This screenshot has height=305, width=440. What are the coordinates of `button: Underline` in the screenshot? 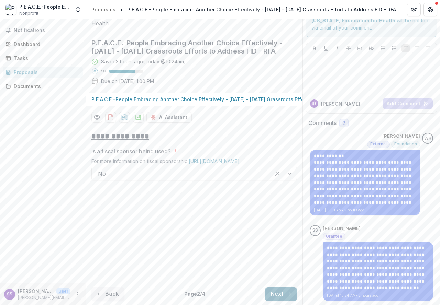 It's located at (326, 48).